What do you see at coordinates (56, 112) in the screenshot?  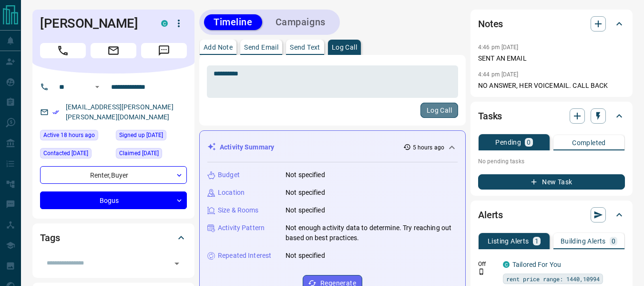 I see `svg: Email Verified` at bounding box center [56, 112].